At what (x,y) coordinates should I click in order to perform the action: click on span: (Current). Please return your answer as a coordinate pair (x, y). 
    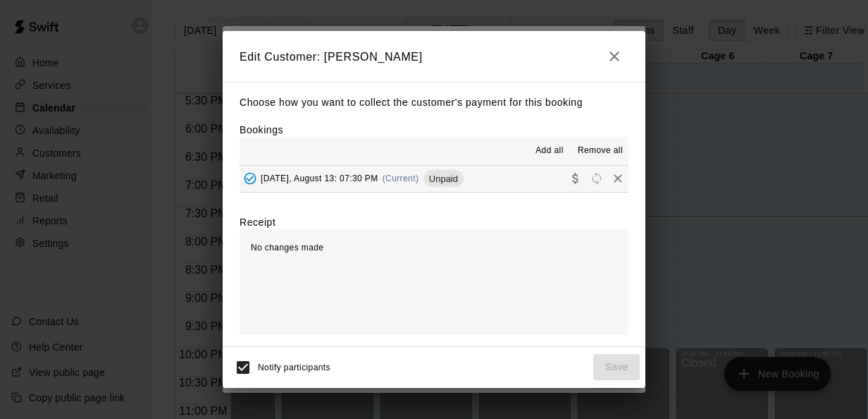
    Looking at the image, I should click on (401, 178).